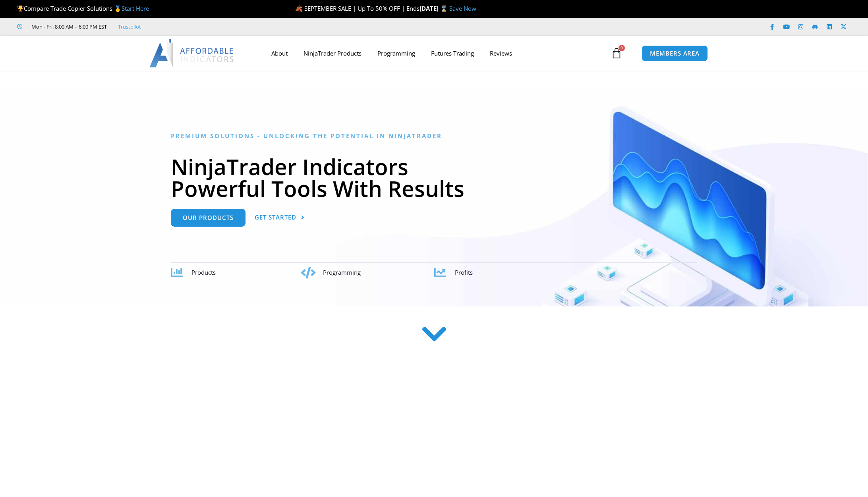 The height and width of the screenshot is (497, 868). Describe the element at coordinates (192, 53) in the screenshot. I see `img: LogoAI | Affordable Indicators – NinjaTrader` at that location.